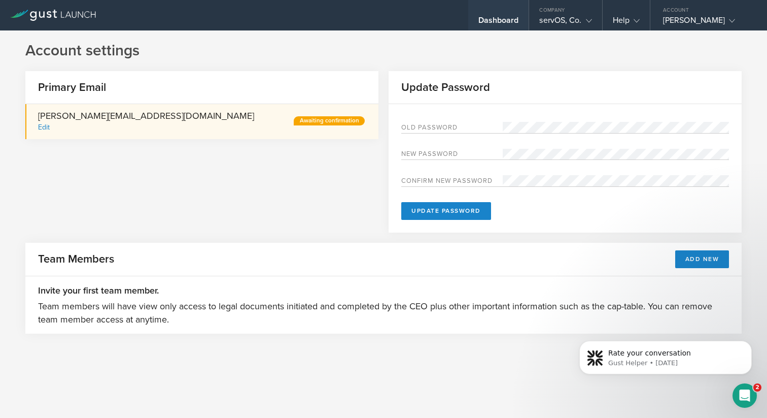  Describe the element at coordinates (31, 39) in the screenshot. I see `img: Profile image for Gust Helper` at that location.